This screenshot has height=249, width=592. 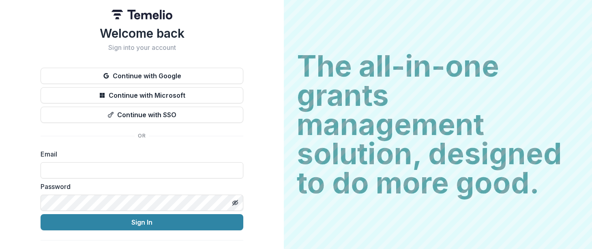 What do you see at coordinates (142, 47) in the screenshot?
I see `h2: Sign into your account` at bounding box center [142, 47].